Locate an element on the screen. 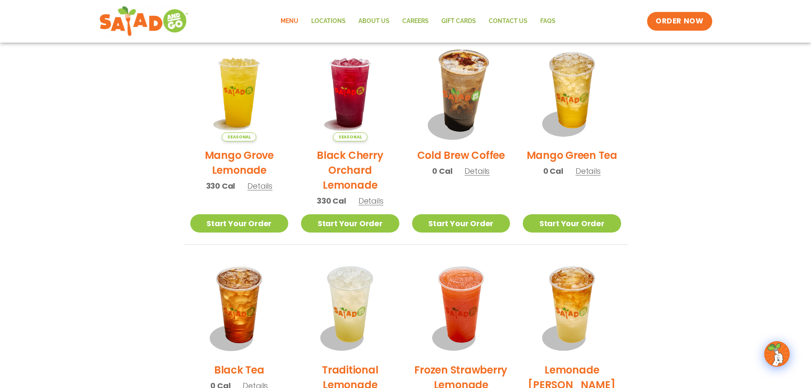 This screenshot has width=811, height=388. img: new-SAG-logo-768×292 is located at coordinates (144, 21).